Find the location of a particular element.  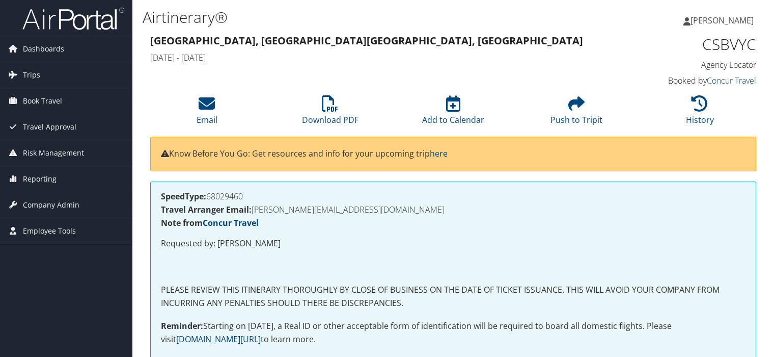

h4: Agency Locator is located at coordinates (686, 65).